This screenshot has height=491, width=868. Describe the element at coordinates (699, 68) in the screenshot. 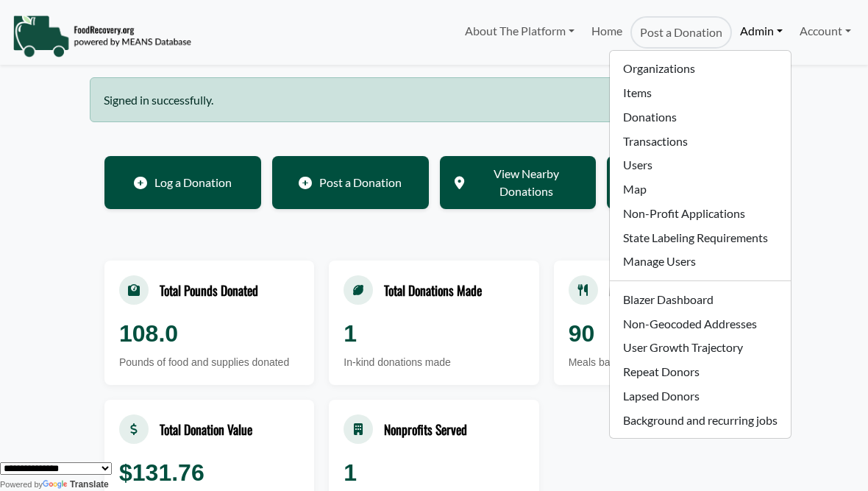

I see `a: Organizations` at that location.